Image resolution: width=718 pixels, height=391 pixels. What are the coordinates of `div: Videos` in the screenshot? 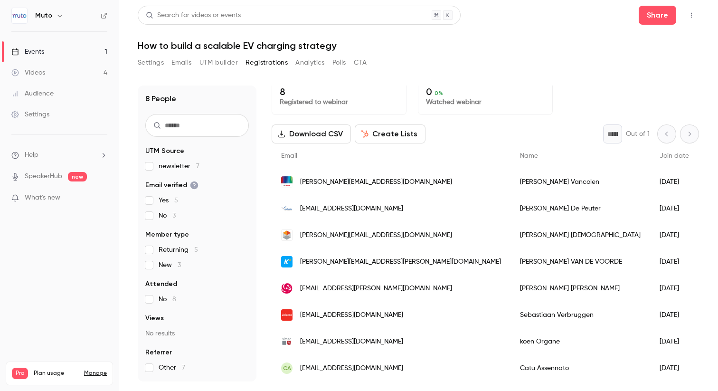 It's located at (28, 73).